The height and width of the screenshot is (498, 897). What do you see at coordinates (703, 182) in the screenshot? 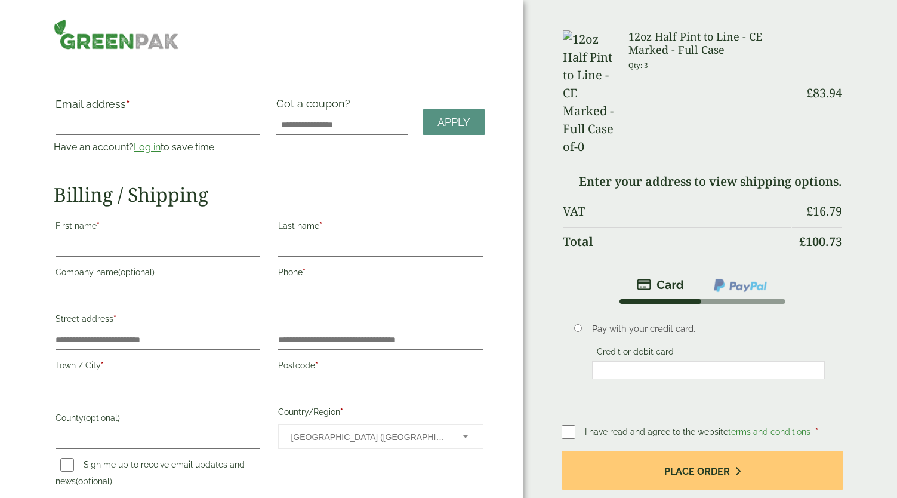
I see `td: Enter your address to view shipping options.` at bounding box center [703, 182].